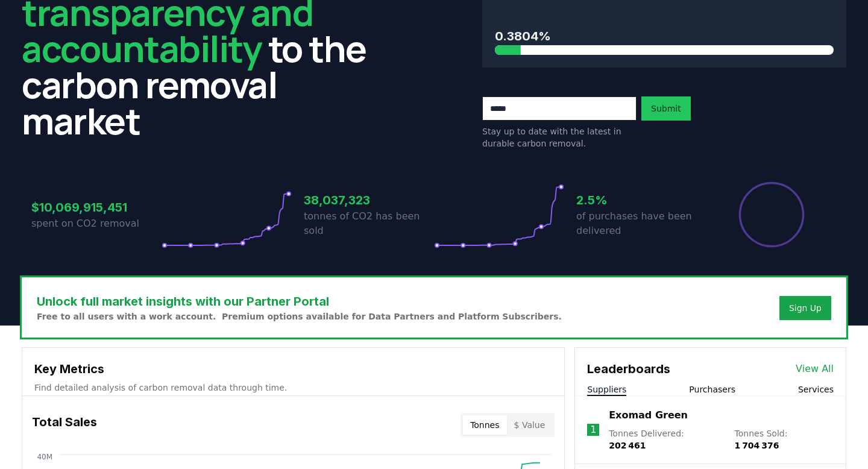  Describe the element at coordinates (293, 387) in the screenshot. I see `p: Find detailed analysis of carbon removal data through time.` at that location.